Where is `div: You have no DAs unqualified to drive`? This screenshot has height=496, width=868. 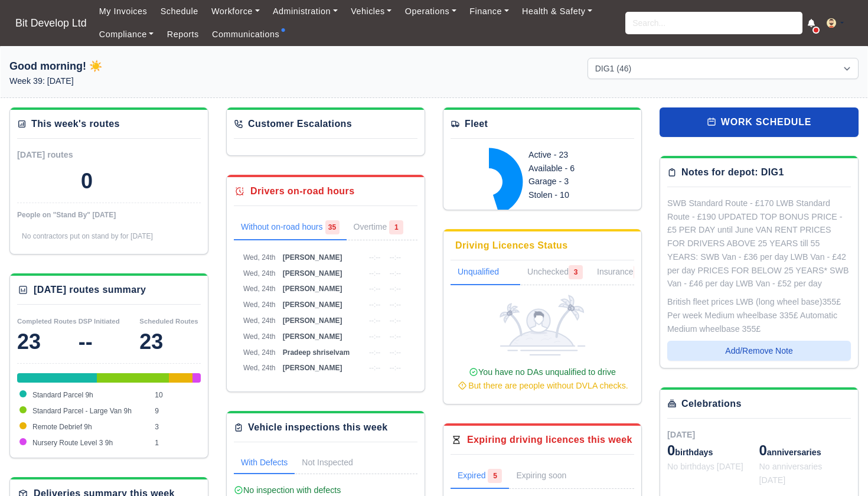 div: You have no DAs unqualified to drive is located at coordinates (542, 379).